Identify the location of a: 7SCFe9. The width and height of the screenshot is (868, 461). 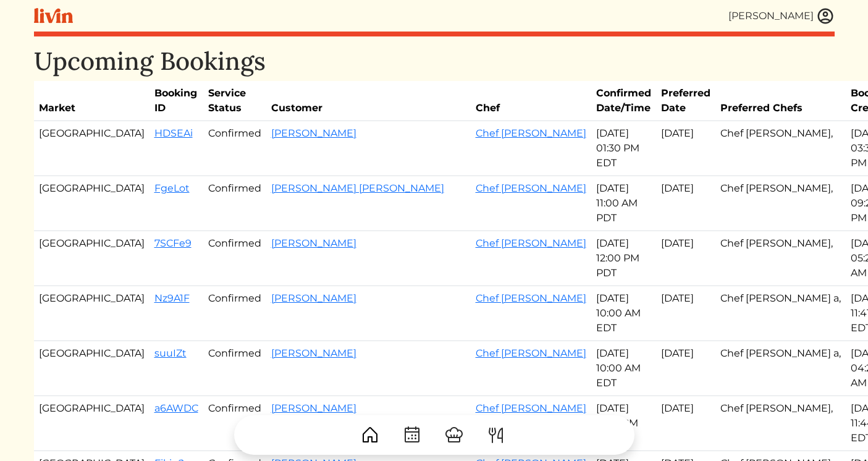
(173, 243).